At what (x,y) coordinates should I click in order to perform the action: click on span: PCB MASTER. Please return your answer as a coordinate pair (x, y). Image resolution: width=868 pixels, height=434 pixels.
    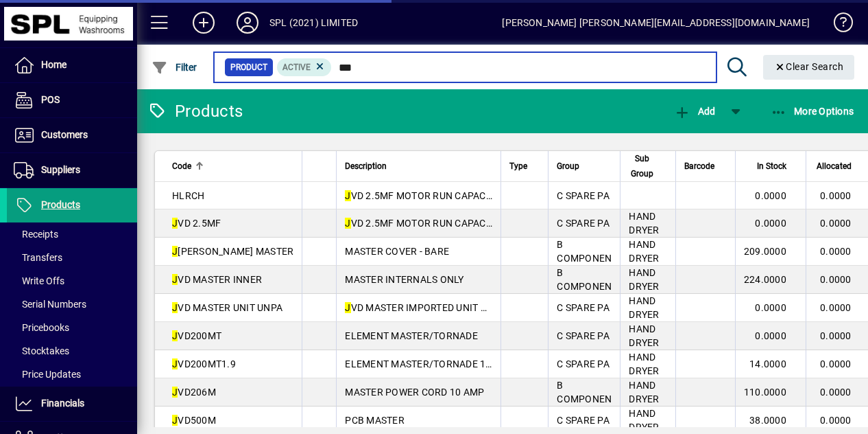
    Looking at the image, I should click on (374, 420).